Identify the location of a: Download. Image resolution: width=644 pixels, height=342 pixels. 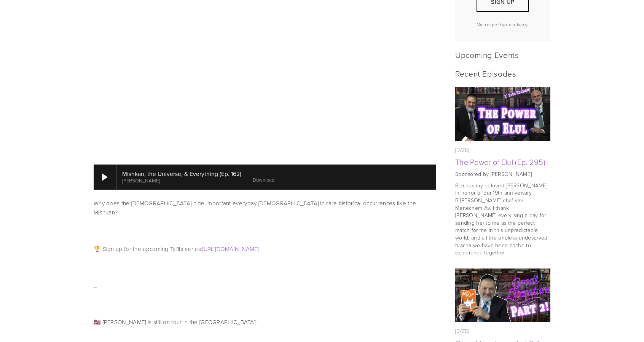
(263, 180).